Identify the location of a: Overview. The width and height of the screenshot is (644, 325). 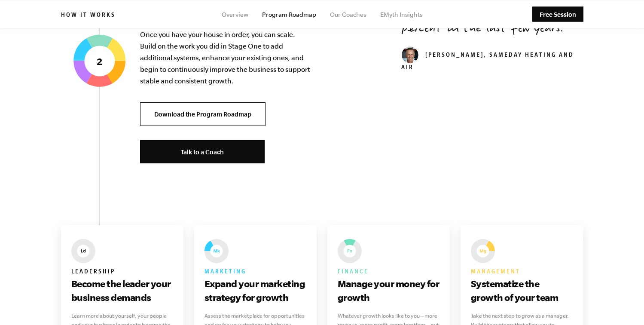
(235, 15).